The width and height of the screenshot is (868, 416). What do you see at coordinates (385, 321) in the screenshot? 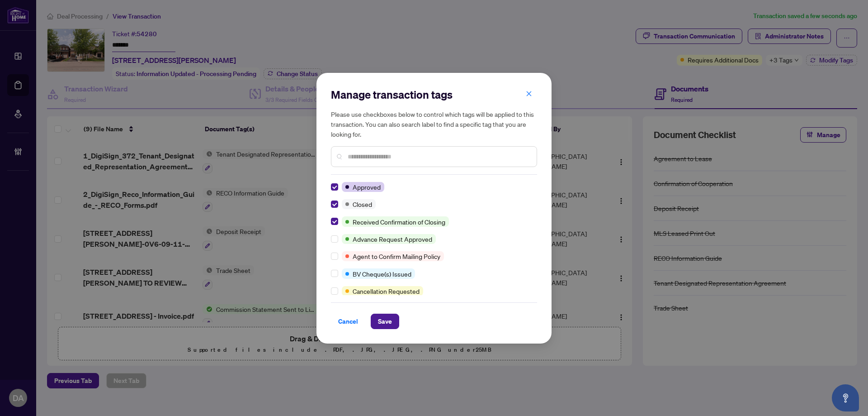
I see `span: Save` at bounding box center [385, 321].